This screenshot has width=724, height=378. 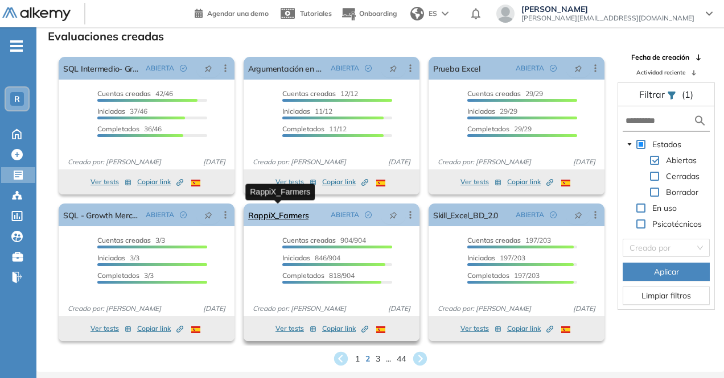 What do you see at coordinates (695, 351) in the screenshot?
I see `div: Widget de chat` at bounding box center [695, 351].